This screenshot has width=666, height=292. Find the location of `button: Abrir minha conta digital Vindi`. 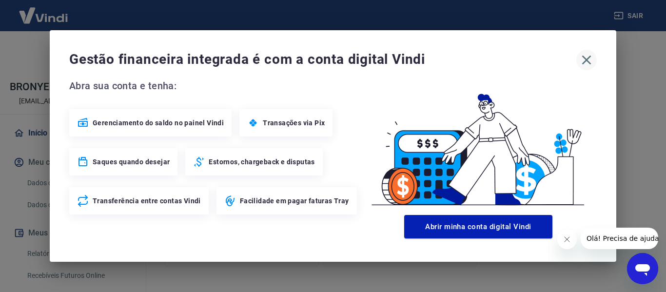

button: Abrir minha conta digital Vindi is located at coordinates (478, 227).